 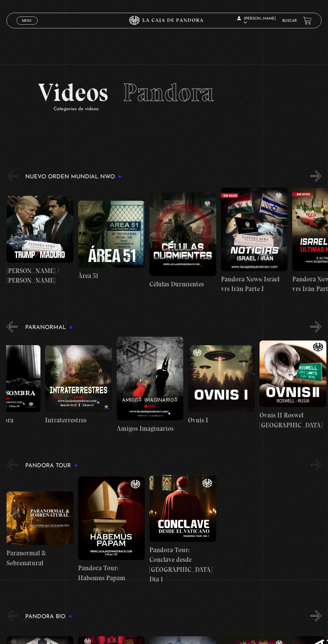 What do you see at coordinates (307, 21) in the screenshot?
I see `a: View your shopping cart` at bounding box center [307, 21].